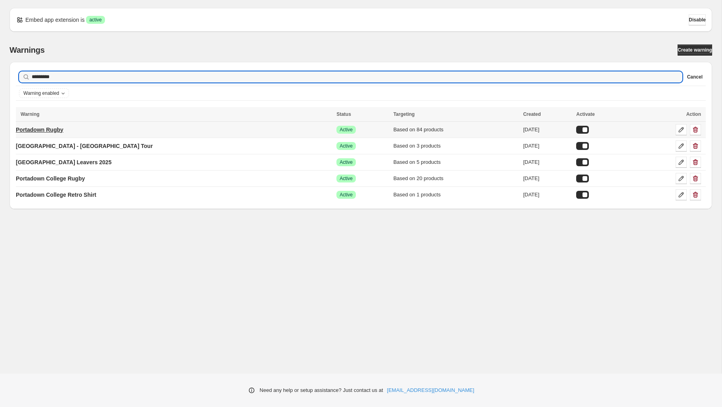  I want to click on a: Portadown Rugby, so click(40, 130).